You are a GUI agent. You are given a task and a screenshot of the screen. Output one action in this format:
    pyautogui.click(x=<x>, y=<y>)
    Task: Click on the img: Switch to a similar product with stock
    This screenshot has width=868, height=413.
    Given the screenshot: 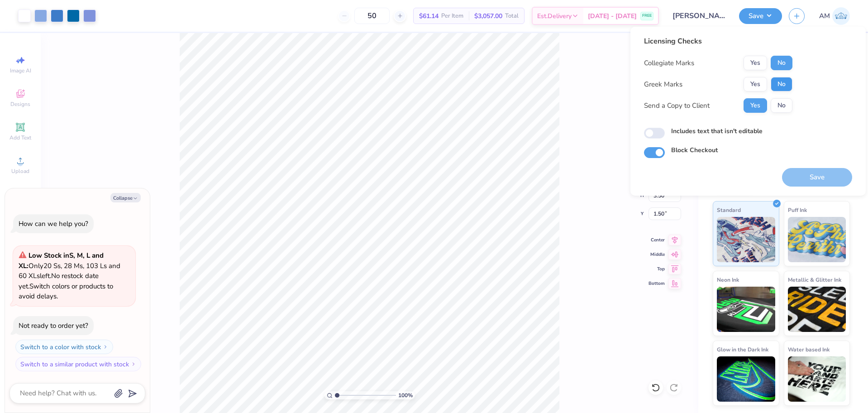 What is the action you would take?
    pyautogui.click(x=133, y=364)
    